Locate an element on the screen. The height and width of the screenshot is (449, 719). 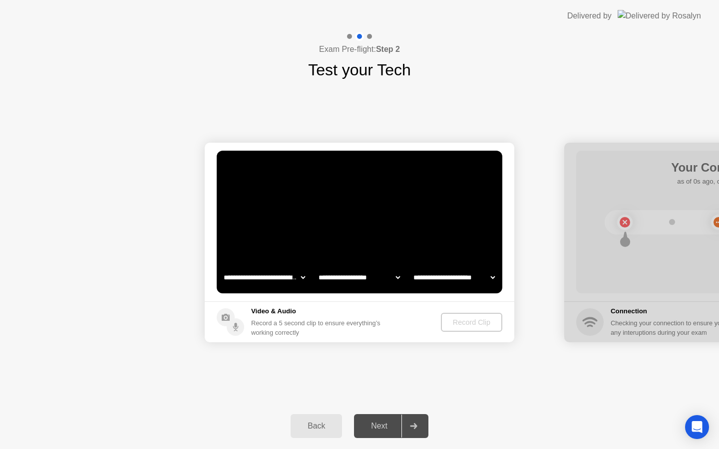
button: Next is located at coordinates (391, 426).